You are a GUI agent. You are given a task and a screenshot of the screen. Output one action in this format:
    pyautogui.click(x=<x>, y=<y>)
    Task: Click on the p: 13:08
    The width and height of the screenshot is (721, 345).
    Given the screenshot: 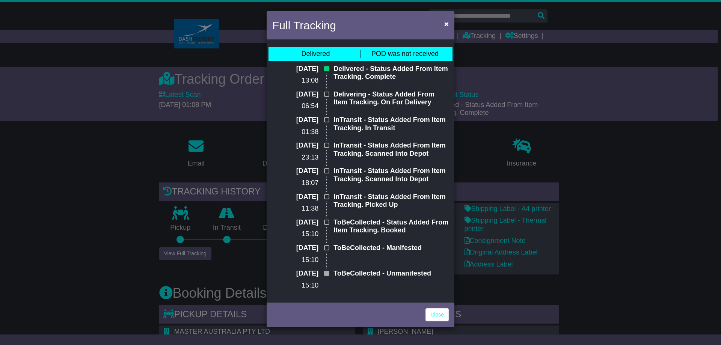 What is the action you would take?
    pyautogui.click(x=295, y=81)
    